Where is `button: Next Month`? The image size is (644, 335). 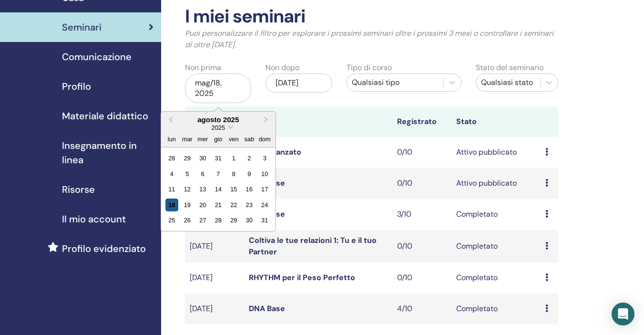 button: Next Month is located at coordinates (267, 120).